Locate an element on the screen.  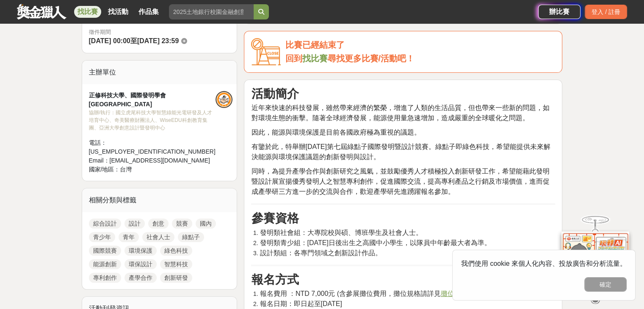
a: 社會人士 is located at coordinates (158, 237).